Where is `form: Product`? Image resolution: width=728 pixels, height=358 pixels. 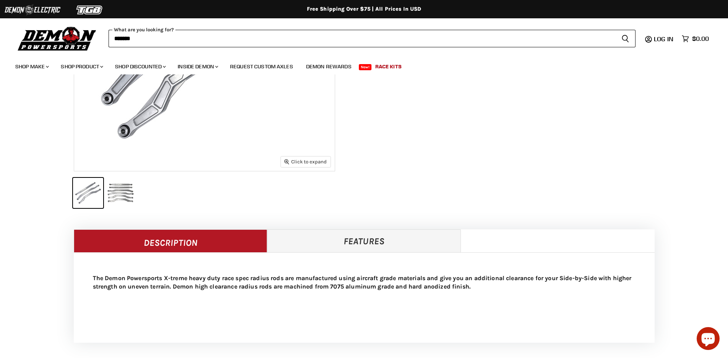
form: Product is located at coordinates (372, 39).